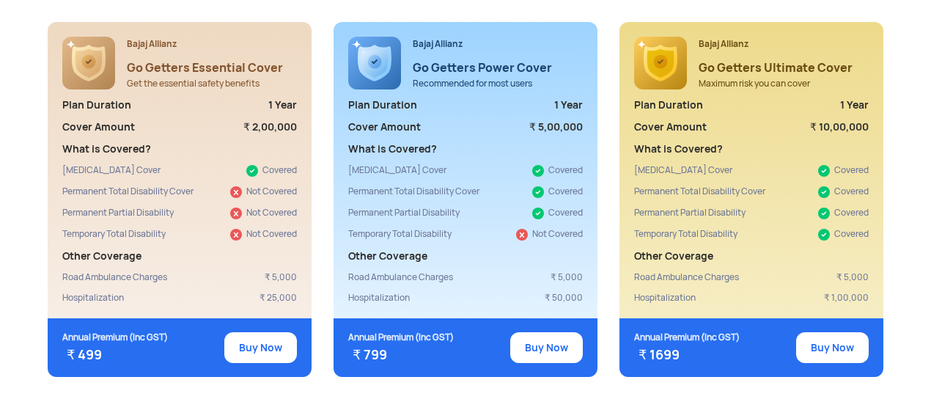 The height and width of the screenshot is (410, 931). Describe the element at coordinates (482, 84) in the screenshot. I see `div: Recommended for most users` at that location.